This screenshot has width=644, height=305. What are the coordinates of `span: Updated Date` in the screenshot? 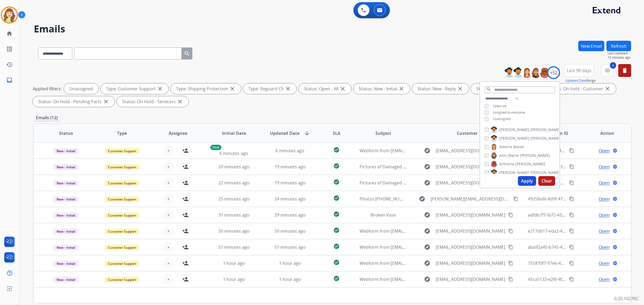 It's located at (284, 133).